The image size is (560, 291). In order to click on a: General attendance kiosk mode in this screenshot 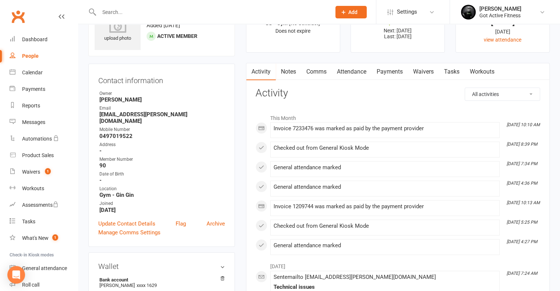, I will do `click(43, 268)`.